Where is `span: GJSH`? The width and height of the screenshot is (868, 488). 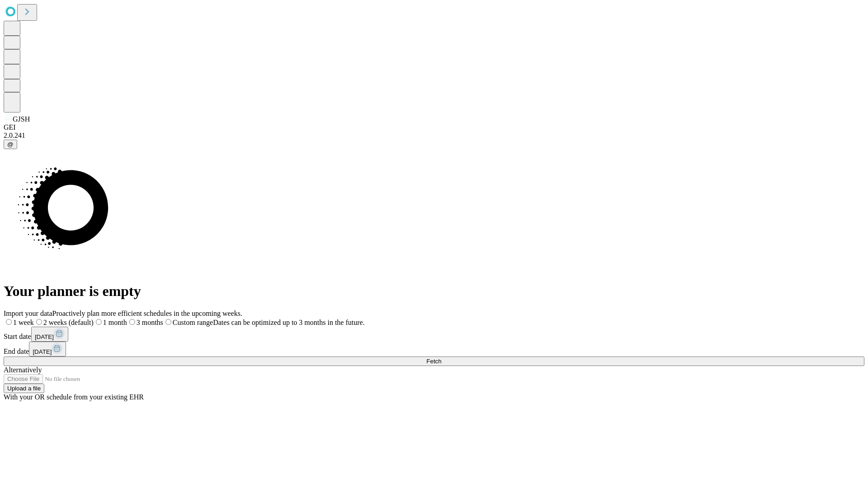 span: GJSH is located at coordinates (22, 119).